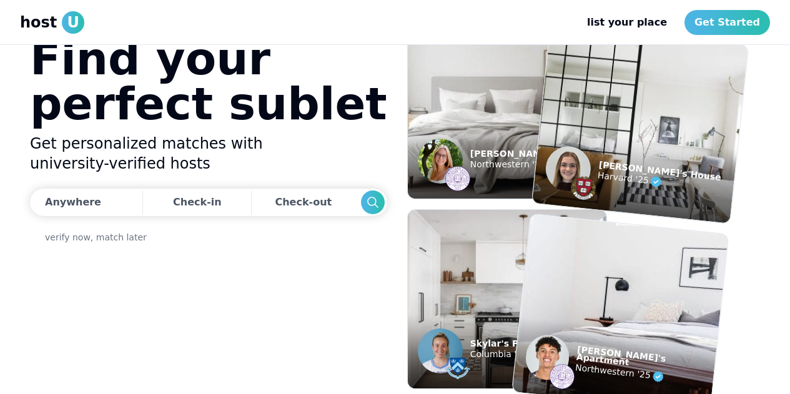 The image size is (790, 394). What do you see at coordinates (208, 154) in the screenshot?
I see `h2: Get personalized matches with university-verified hosts` at bounding box center [208, 154].